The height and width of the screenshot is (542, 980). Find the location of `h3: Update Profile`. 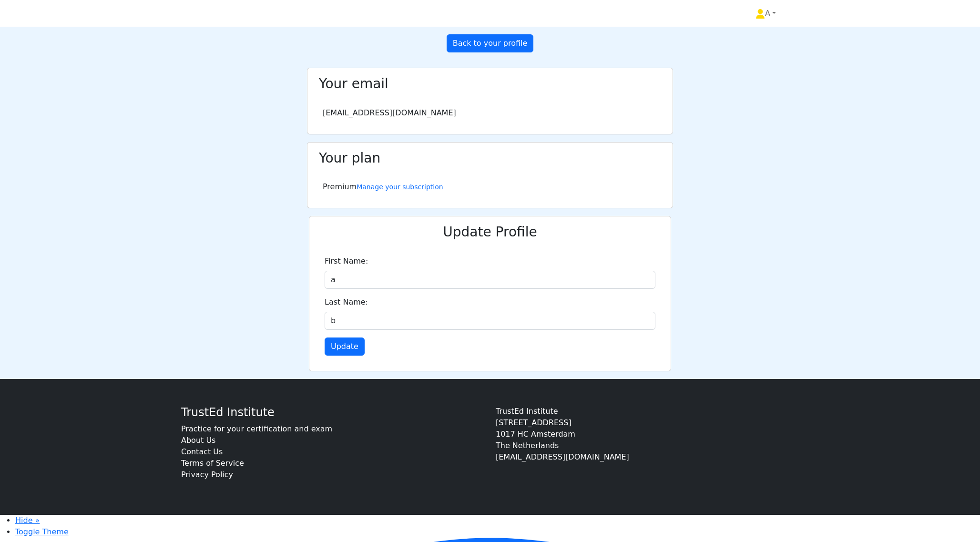

h3: Update Profile is located at coordinates (490, 232).